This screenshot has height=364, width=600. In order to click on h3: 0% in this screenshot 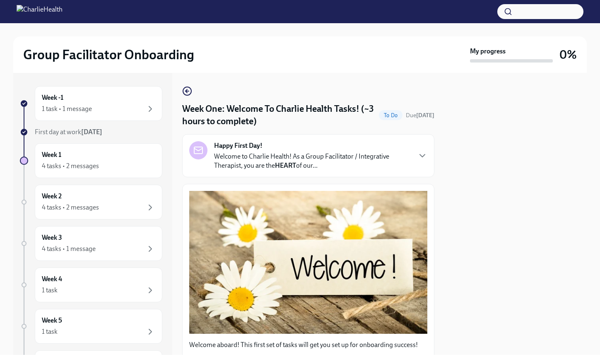, I will do `click(568, 55)`.